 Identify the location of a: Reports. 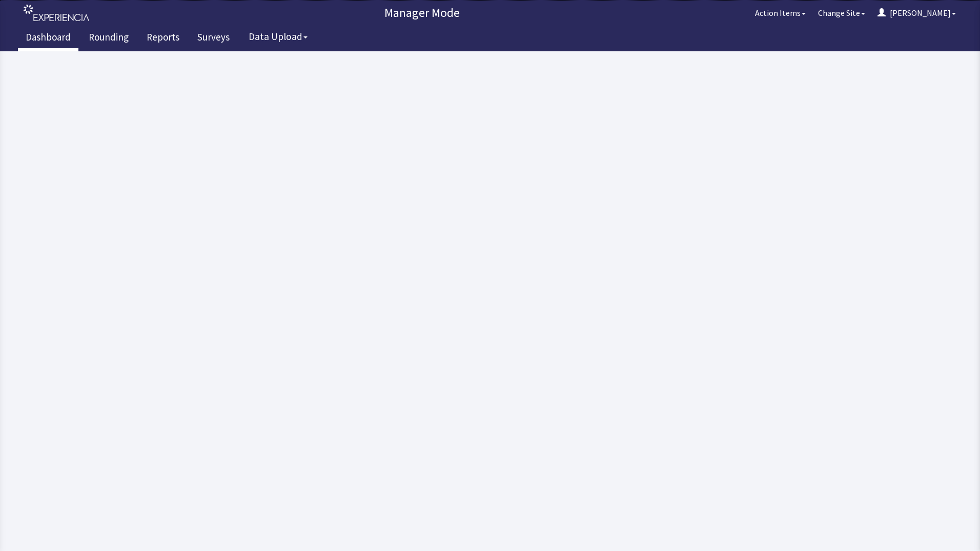
(163, 39).